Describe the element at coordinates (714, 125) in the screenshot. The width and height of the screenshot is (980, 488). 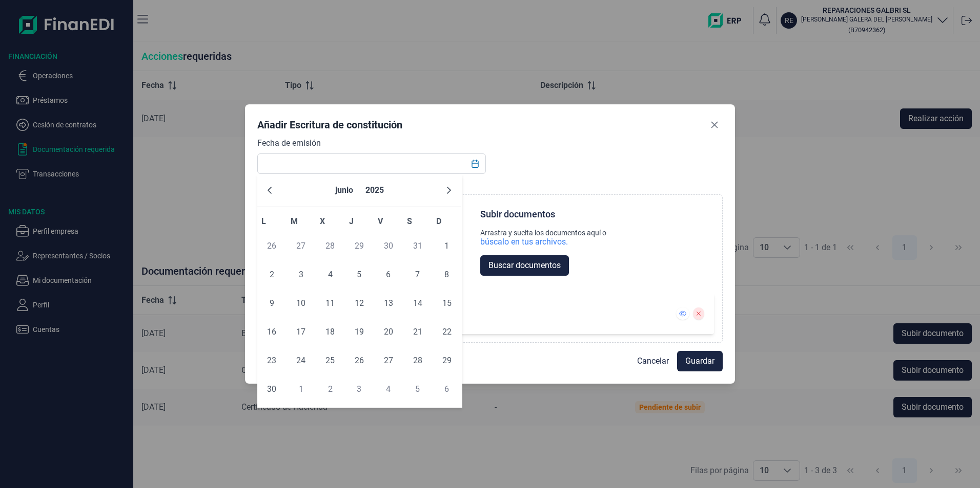
I see `button: Close` at that location.